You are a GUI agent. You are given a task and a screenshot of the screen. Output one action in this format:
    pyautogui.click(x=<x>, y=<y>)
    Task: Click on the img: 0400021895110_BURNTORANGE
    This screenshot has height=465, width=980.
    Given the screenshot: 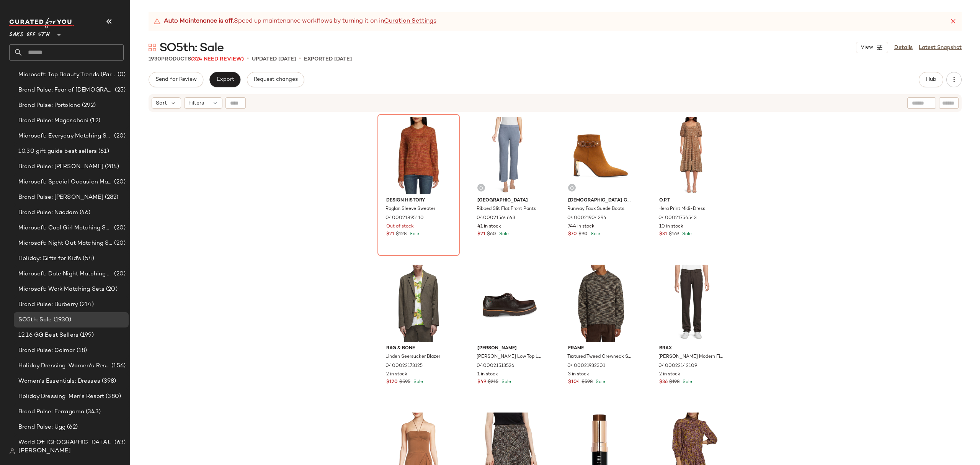 What is the action you would take?
    pyautogui.click(x=418, y=156)
    